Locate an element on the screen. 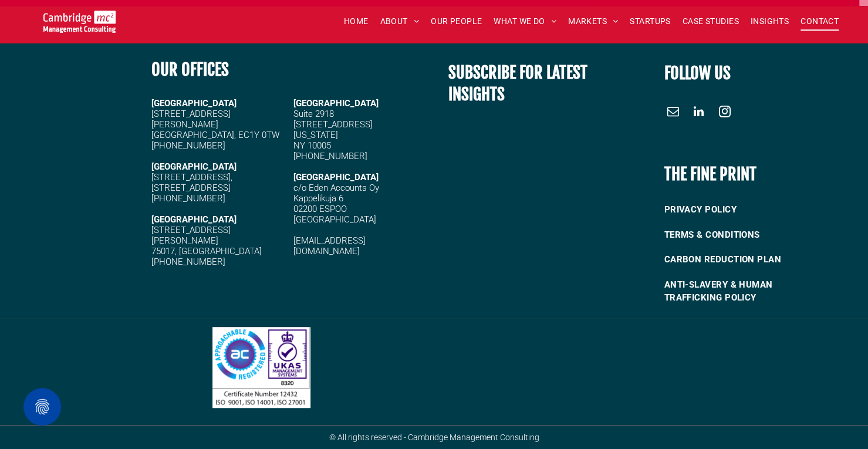 The width and height of the screenshot is (868, 449). a: STARTUPS is located at coordinates (650, 21).